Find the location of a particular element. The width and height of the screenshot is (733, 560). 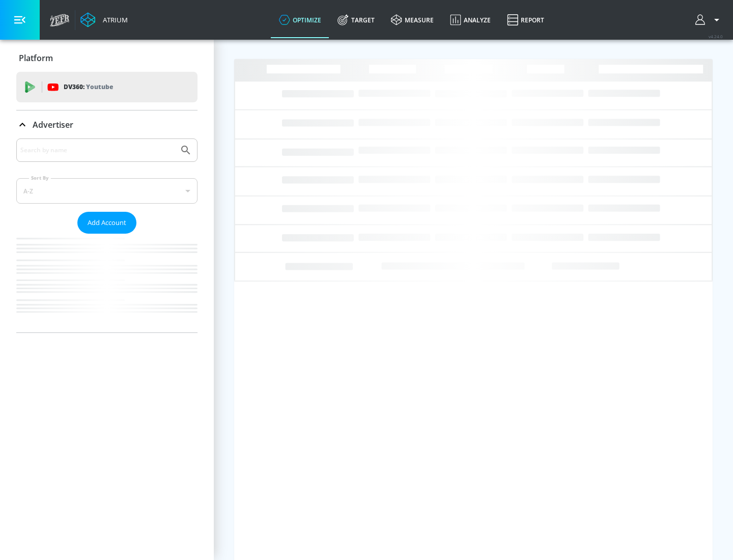

a: Target is located at coordinates (356, 20).